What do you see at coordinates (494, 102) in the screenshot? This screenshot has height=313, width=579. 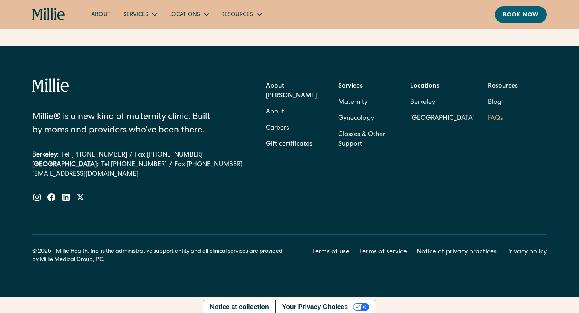 I see `a: Blog` at bounding box center [494, 102].